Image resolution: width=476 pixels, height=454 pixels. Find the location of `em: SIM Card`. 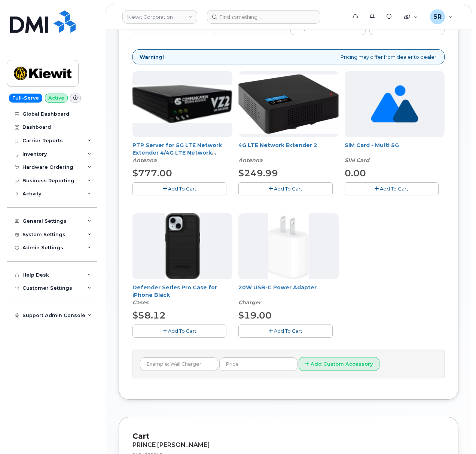

em: SIM Card is located at coordinates (357, 160).